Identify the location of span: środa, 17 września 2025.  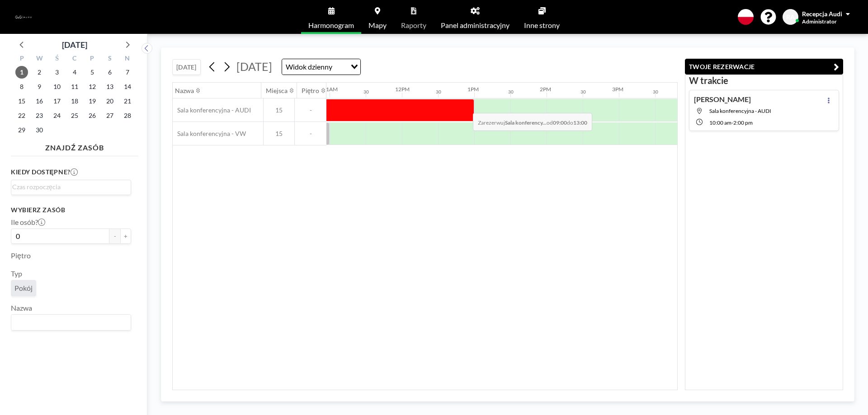
(57, 101).